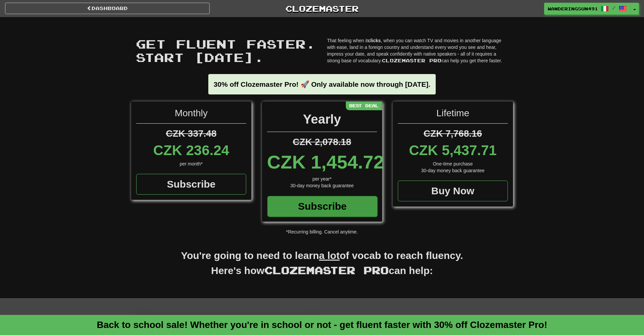  I want to click on div: CZK 5,437.71, so click(453, 150).